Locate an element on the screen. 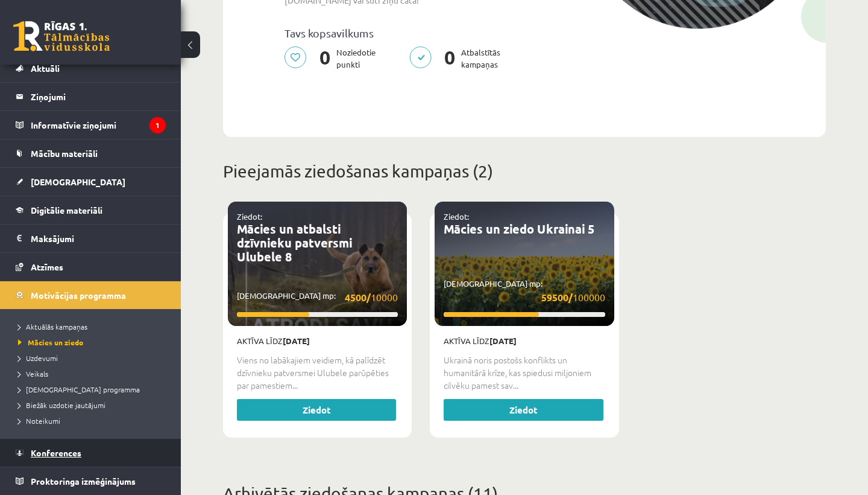 The image size is (868, 495). span: Veikals is located at coordinates (33, 374).